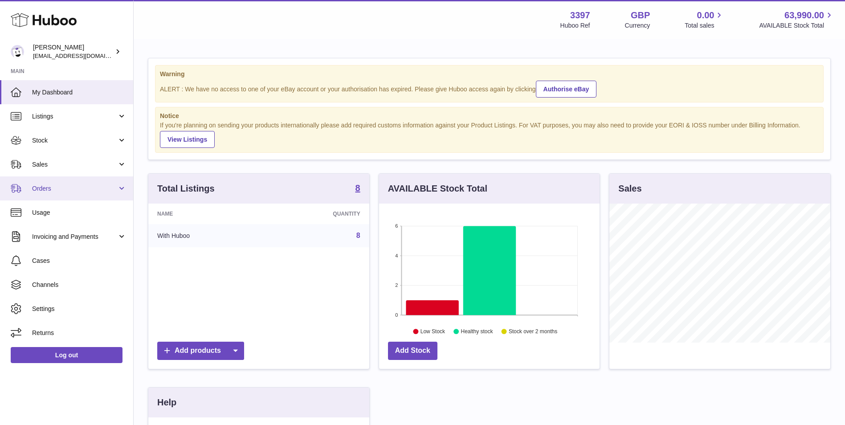 The height and width of the screenshot is (425, 845). What do you see at coordinates (433, 332) in the screenshot?
I see `text: Low Stock` at bounding box center [433, 332].